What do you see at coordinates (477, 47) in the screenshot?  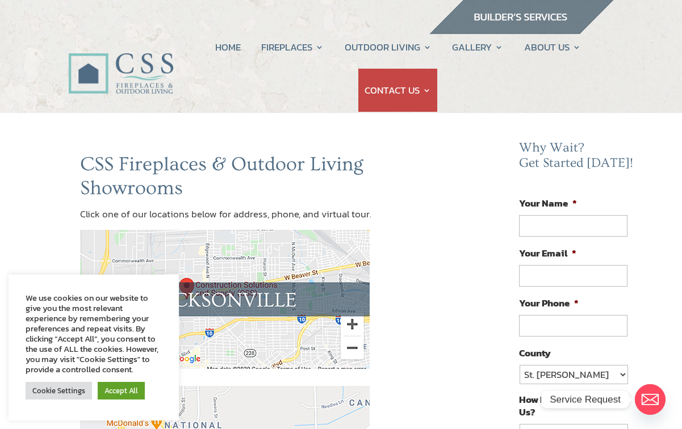 I see `a: GALLERY` at bounding box center [477, 47].